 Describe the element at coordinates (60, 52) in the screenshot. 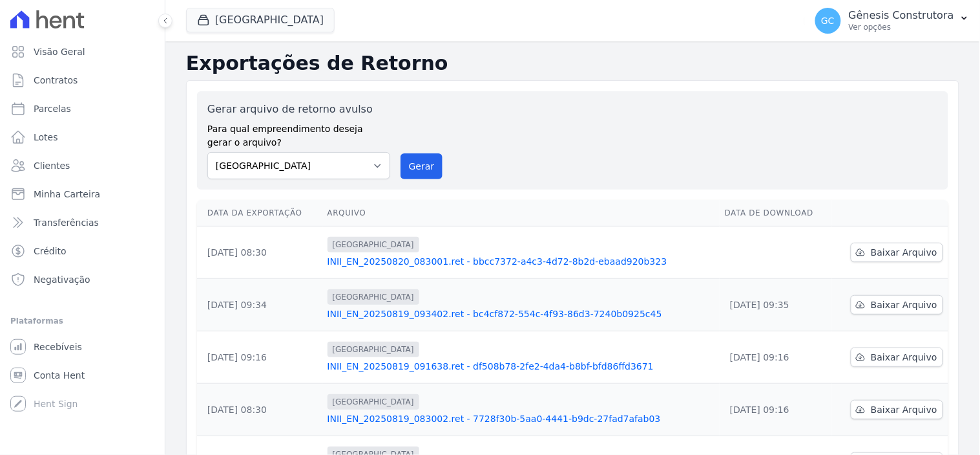

I see `span: Visão Geral` at that location.